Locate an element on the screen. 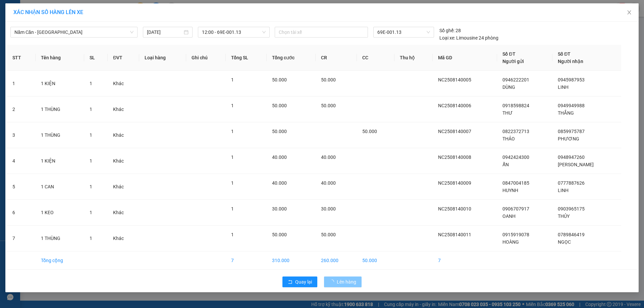 The image size is (644, 308). span: NC2508140006 is located at coordinates (454, 105).